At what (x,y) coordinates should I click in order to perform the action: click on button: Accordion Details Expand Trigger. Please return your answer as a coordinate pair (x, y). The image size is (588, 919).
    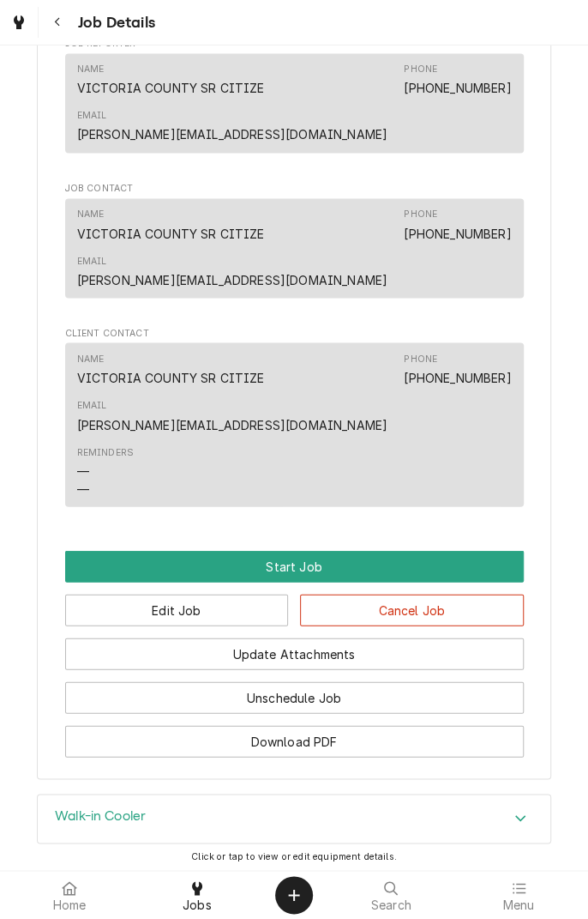
    Looking at the image, I should click on (294, 819).